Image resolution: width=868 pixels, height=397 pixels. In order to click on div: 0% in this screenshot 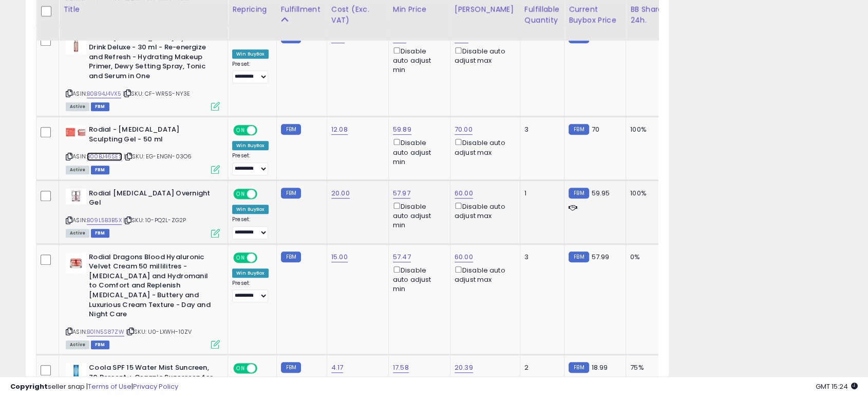, I will do `click(648, 257)`.